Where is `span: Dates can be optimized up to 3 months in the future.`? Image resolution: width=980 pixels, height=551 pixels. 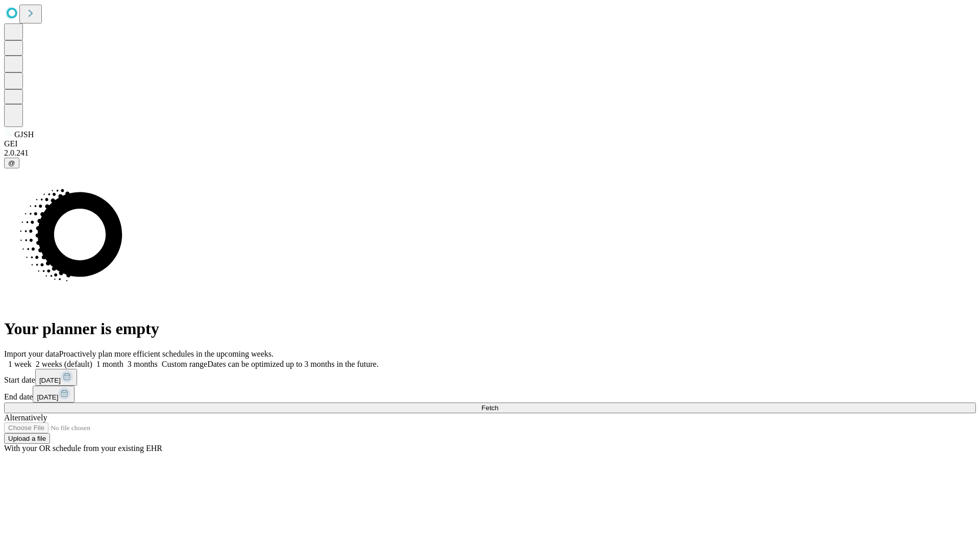 span: Dates can be optimized up to 3 months in the future. is located at coordinates (292, 363).